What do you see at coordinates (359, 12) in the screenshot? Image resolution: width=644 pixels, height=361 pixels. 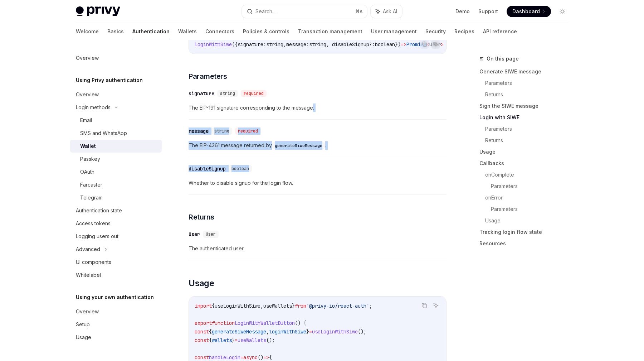 I see `span: ⌘ K` at bounding box center [359, 12].